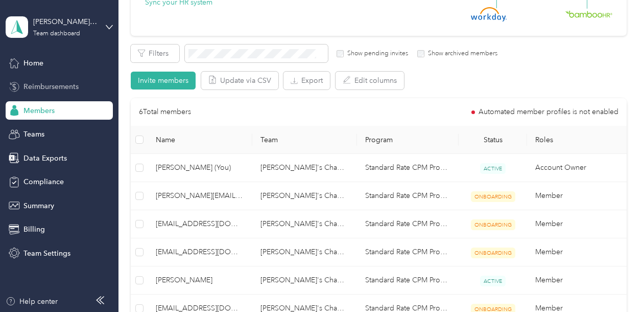  I want to click on span: Name, so click(200, 140).